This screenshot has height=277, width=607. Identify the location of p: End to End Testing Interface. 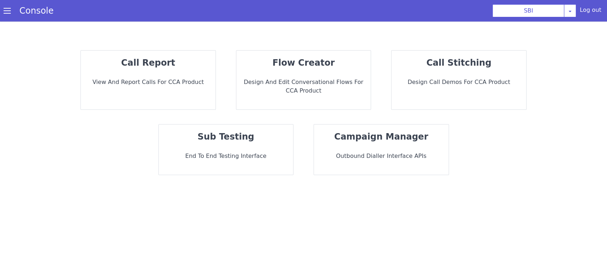
(226, 156).